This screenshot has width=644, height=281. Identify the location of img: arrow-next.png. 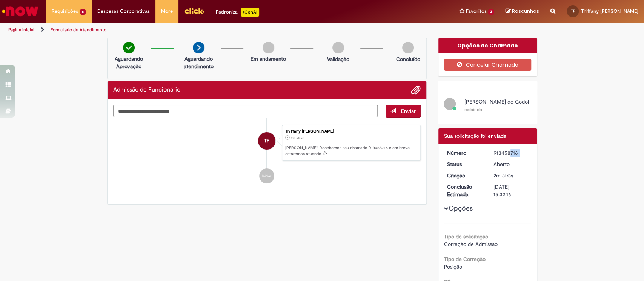
(199, 48).